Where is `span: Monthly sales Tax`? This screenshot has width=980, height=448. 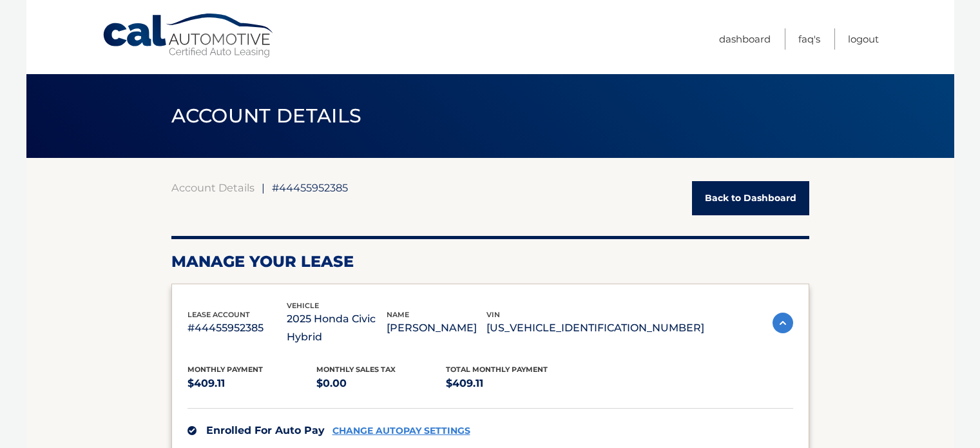
span: Monthly sales Tax is located at coordinates (356, 369).